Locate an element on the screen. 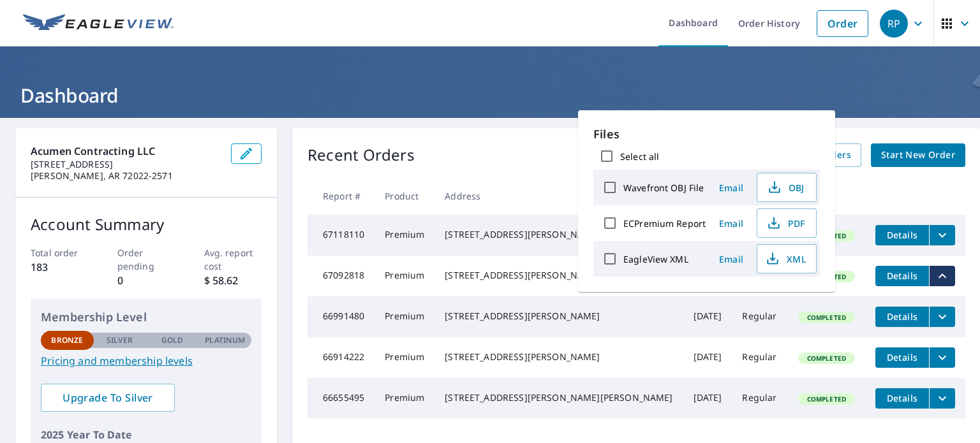  p: Avg. report cost is located at coordinates (233, 260).